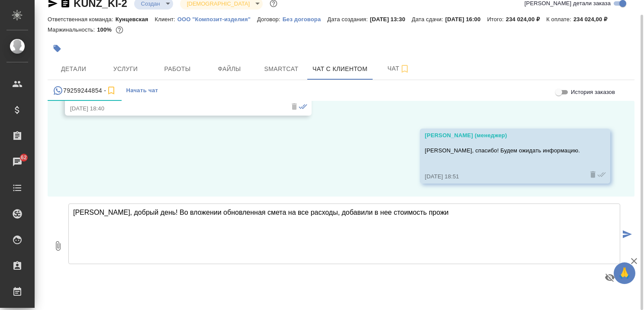  I want to click on p: Ответственная команда:, so click(82, 19).